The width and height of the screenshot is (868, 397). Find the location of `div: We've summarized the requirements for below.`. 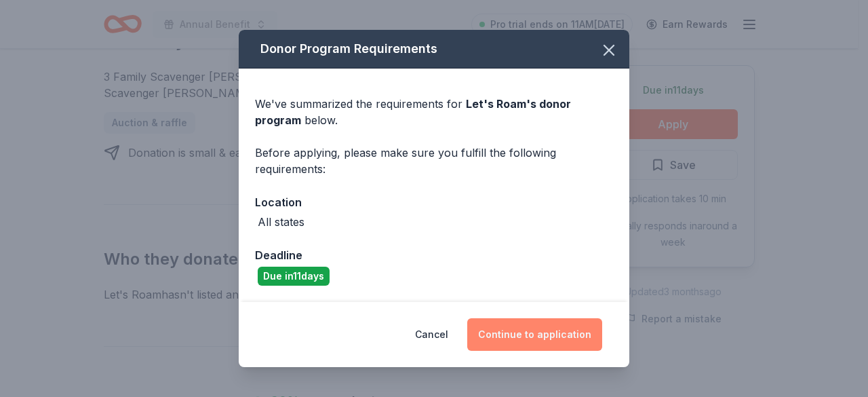

div: We've summarized the requirements for below. is located at coordinates (434, 112).